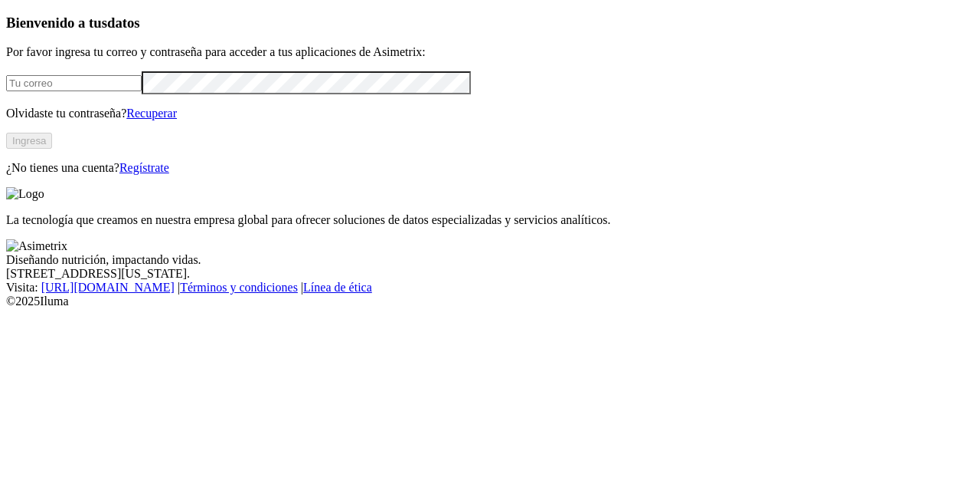  I want to click on div: Visita : | |, so click(490, 287).